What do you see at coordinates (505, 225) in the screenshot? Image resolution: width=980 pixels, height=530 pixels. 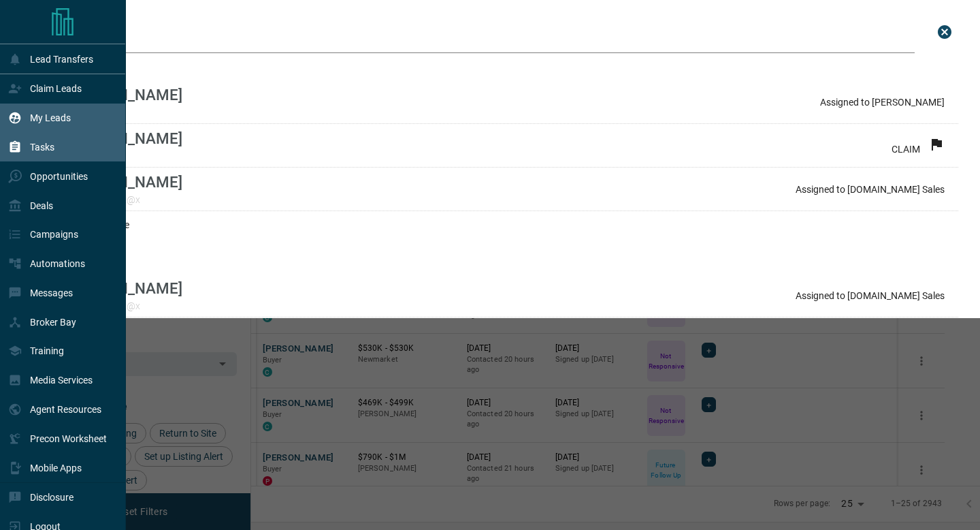 I see `div: ...and 64 more` at bounding box center [505, 225].